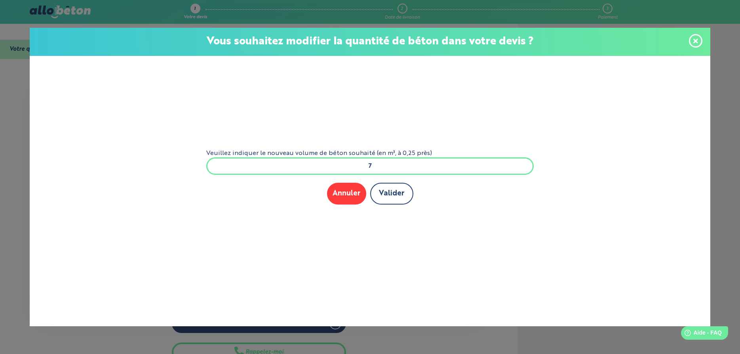 This screenshot has width=740, height=354. I want to click on button: Annuler, so click(346, 193).